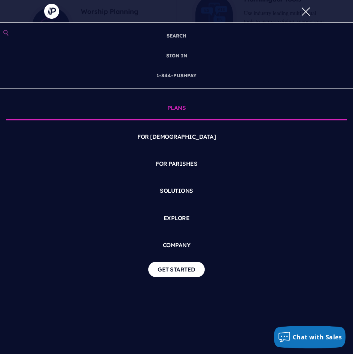 The height and width of the screenshot is (354, 353). What do you see at coordinates (176, 75) in the screenshot?
I see `a: 1-844-PUSHPAY` at bounding box center [176, 75].